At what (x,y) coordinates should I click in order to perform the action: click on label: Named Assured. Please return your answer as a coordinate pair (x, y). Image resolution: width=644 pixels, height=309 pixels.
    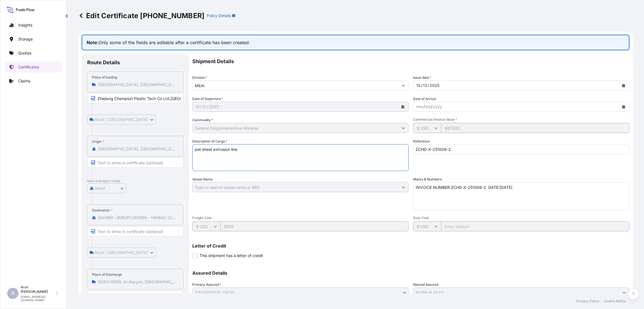
    Looking at the image, I should click on (426, 284).